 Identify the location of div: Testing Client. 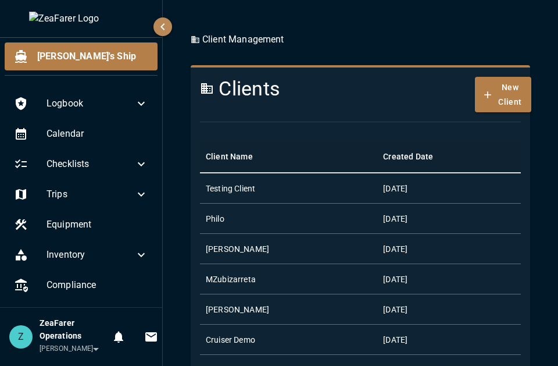
(230, 188).